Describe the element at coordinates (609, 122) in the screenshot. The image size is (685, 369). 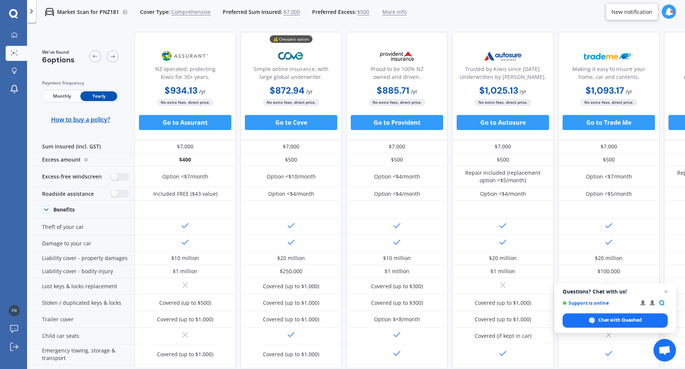
I see `button: Go to Trade Me` at that location.